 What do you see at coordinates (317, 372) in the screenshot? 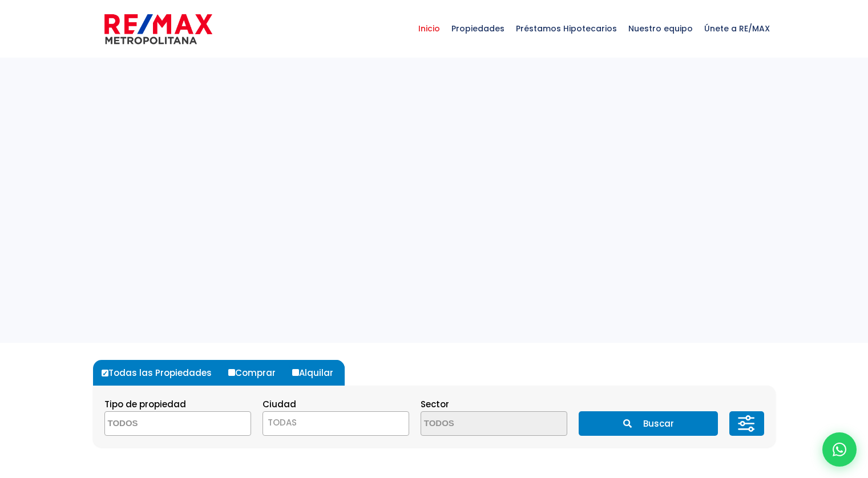
I see `label: Alquilar` at bounding box center [317, 372].